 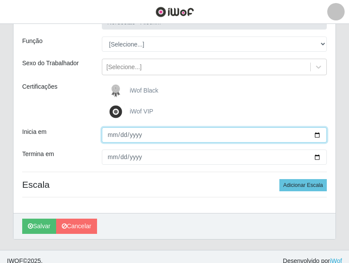 I want to click on button: Adicionar Escala, so click(x=303, y=185).